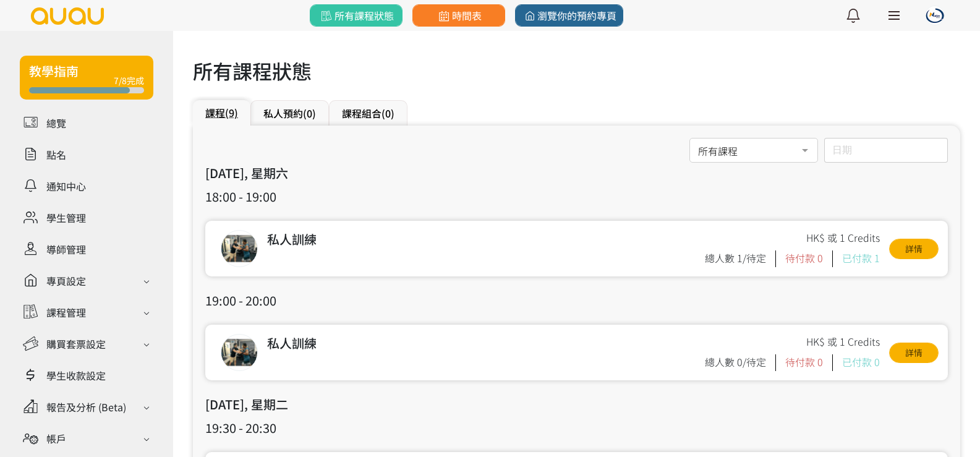  What do you see at coordinates (231, 112) in the screenshot?
I see `span: (9)` at bounding box center [231, 112].